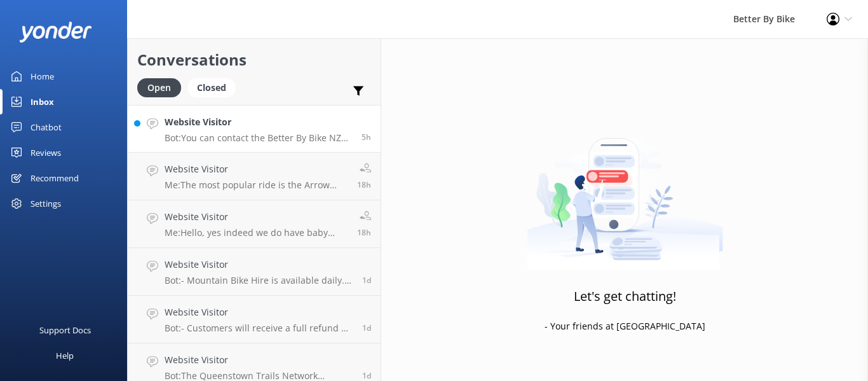  I want to click on p: Bot: - Customers will receive a full refund or credit if cancellation is made by 5pm two days bef..., so click(258, 329).